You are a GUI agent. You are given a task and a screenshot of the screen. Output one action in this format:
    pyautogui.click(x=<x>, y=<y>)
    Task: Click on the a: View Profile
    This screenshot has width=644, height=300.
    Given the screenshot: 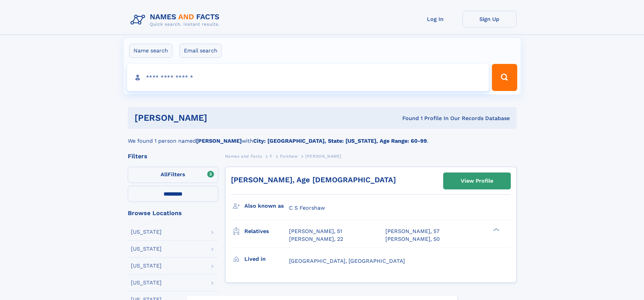 What is the action you would take?
    pyautogui.click(x=477, y=181)
    